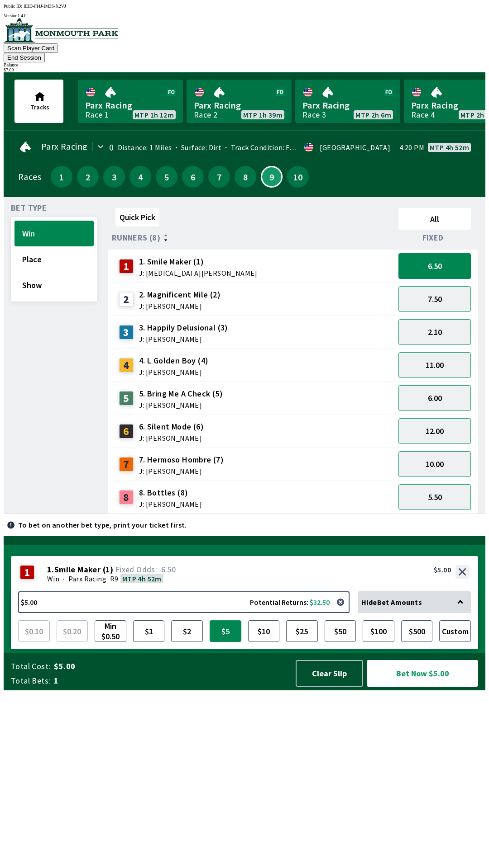 This screenshot has width=489, height=868. What do you see at coordinates (29, 177) in the screenshot?
I see `div: Races` at bounding box center [29, 177].